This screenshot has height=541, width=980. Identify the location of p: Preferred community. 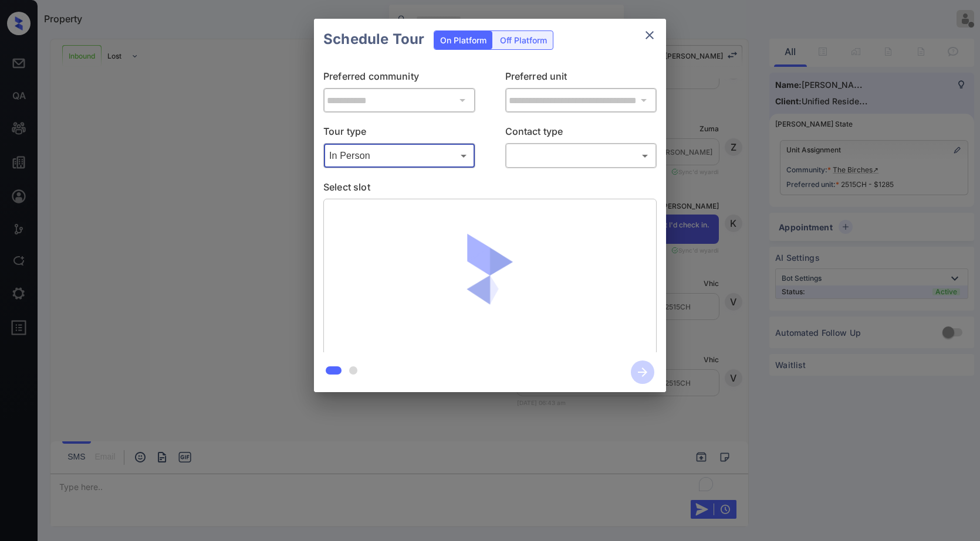
(399, 79).